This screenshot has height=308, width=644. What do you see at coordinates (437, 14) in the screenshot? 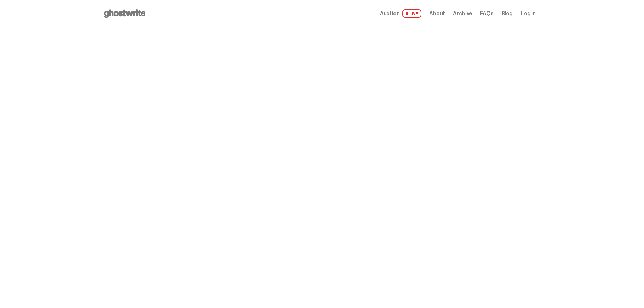
I see `span: About` at bounding box center [437, 14].